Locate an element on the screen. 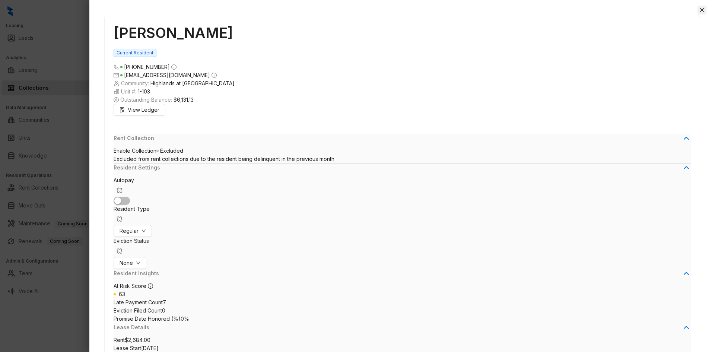 This screenshot has width=715, height=352. span: Outstanding Balance: is located at coordinates (402, 100).